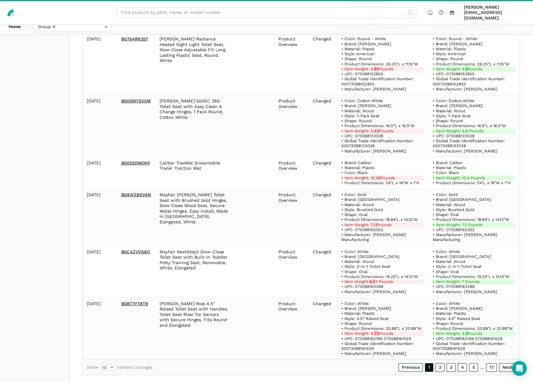  I want to click on span: • Style: 4.5” Raised Seat, so click(365, 319).